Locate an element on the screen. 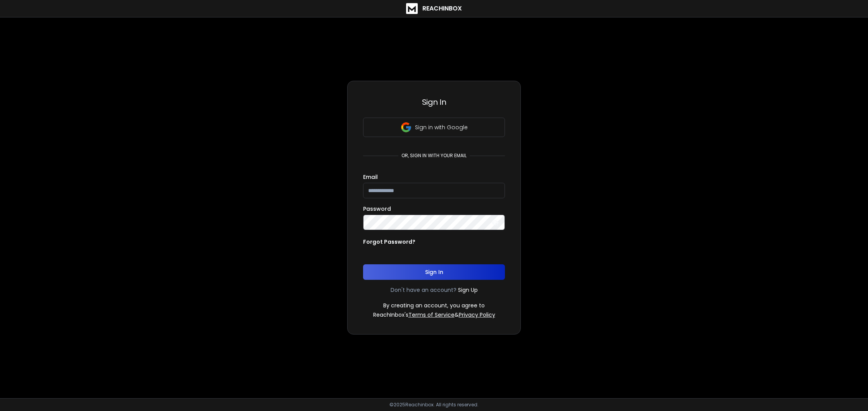  h1: ReachInbox is located at coordinates (442, 8).